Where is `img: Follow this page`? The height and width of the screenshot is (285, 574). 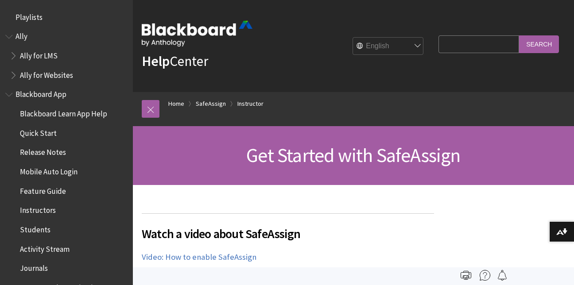 img: Follow this page is located at coordinates (502, 276).